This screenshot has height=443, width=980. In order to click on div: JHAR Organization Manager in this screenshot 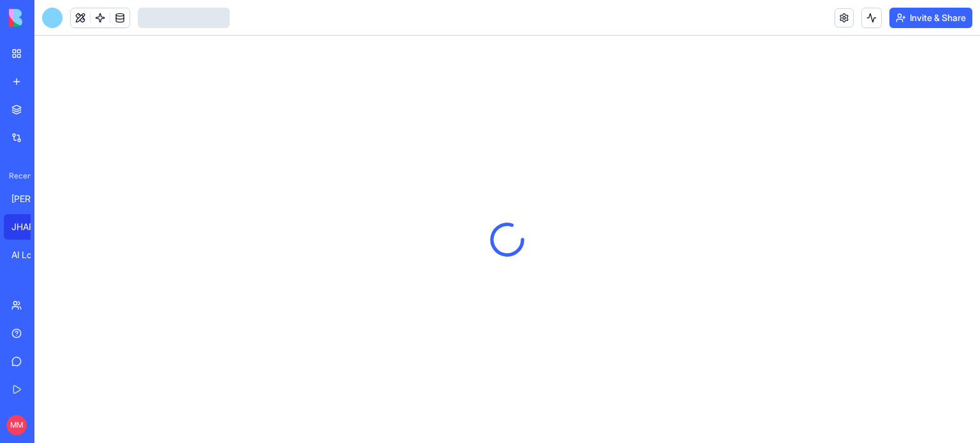, I will do `click(29, 227)`.